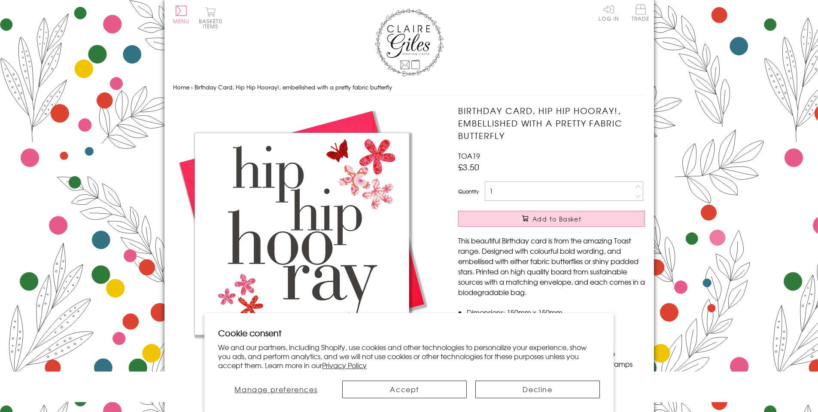 The width and height of the screenshot is (818, 412). What do you see at coordinates (345, 365) in the screenshot?
I see `a: Privacy Policy` at bounding box center [345, 365].